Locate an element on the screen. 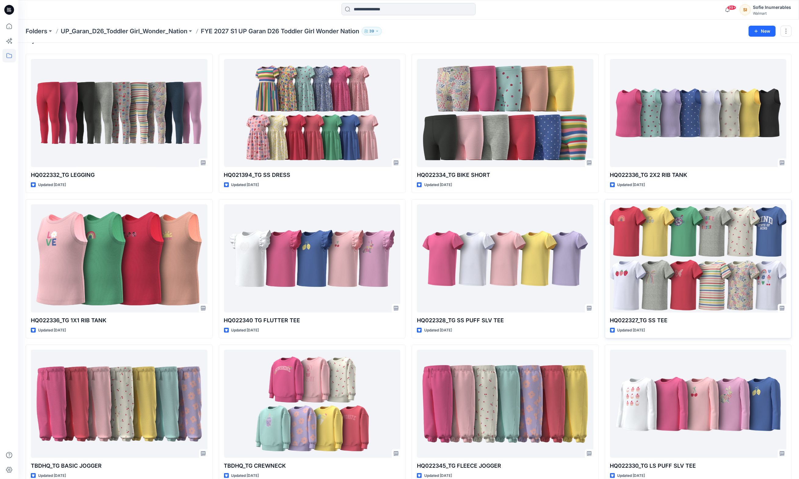 The height and width of the screenshot is (479, 799). a: HQ022328_TG SS PUFF SLV TEE is located at coordinates (505, 258).